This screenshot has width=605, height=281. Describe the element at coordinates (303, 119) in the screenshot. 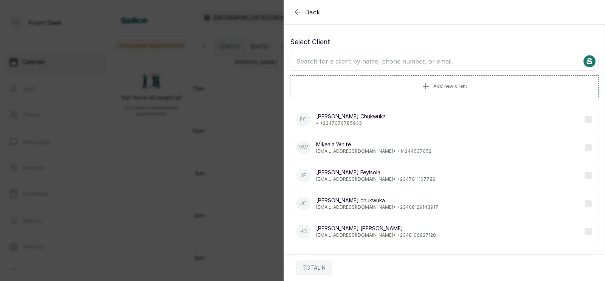

I see `p: FC` at that location.